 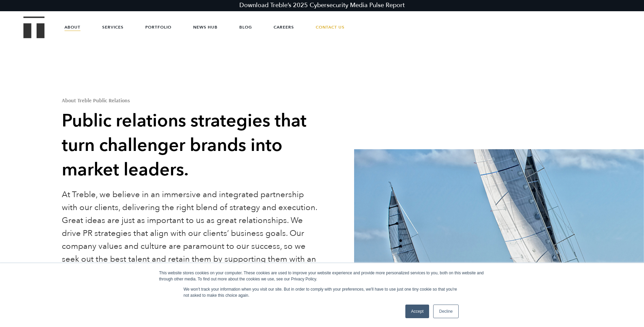 I want to click on a: Contact Us, so click(x=330, y=27).